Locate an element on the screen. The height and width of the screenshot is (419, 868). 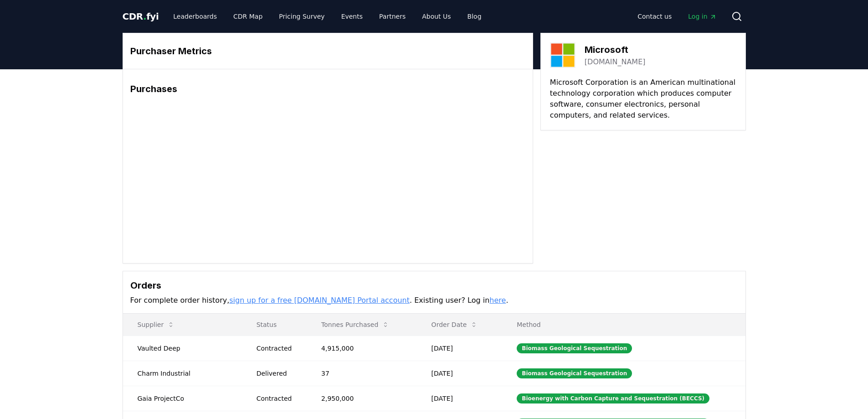
span: CDR fyi is located at coordinates (141, 16).